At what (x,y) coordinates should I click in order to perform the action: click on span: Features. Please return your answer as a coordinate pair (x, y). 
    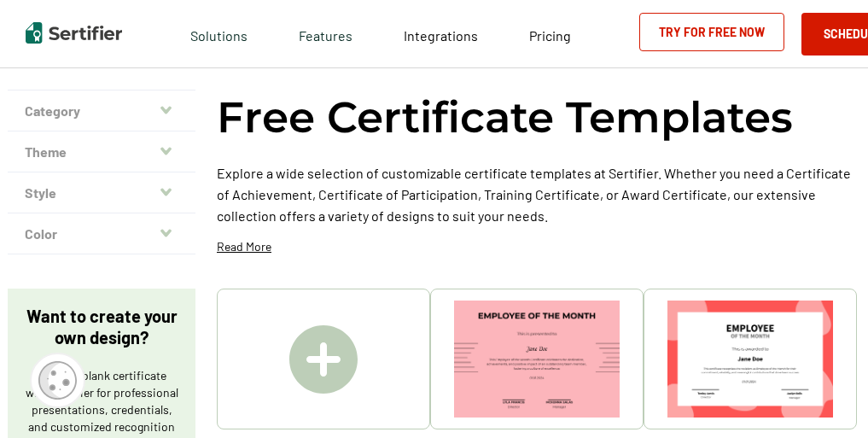
    Looking at the image, I should click on (326, 33).